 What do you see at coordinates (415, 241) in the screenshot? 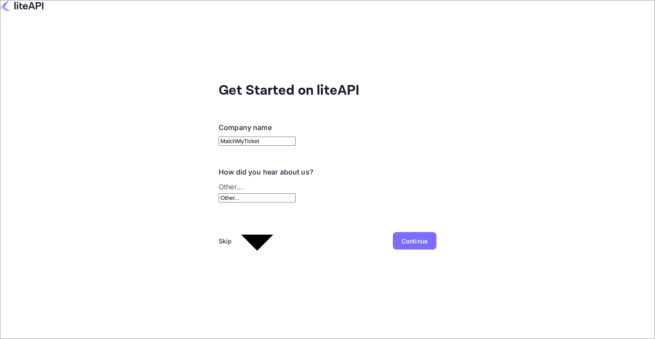
I see `div: Continue` at bounding box center [415, 241].